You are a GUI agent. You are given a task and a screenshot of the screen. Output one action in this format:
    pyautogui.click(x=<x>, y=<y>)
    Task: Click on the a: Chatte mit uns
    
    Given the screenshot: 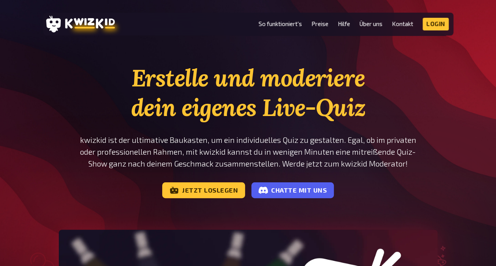 What is the action you would take?
    pyautogui.click(x=292, y=190)
    